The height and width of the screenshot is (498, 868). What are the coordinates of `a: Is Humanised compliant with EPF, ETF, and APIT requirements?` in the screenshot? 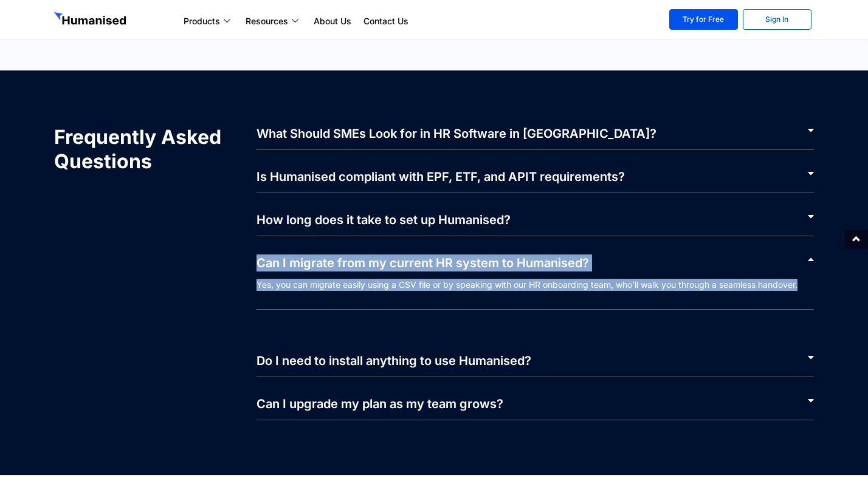 It's located at (440, 177).